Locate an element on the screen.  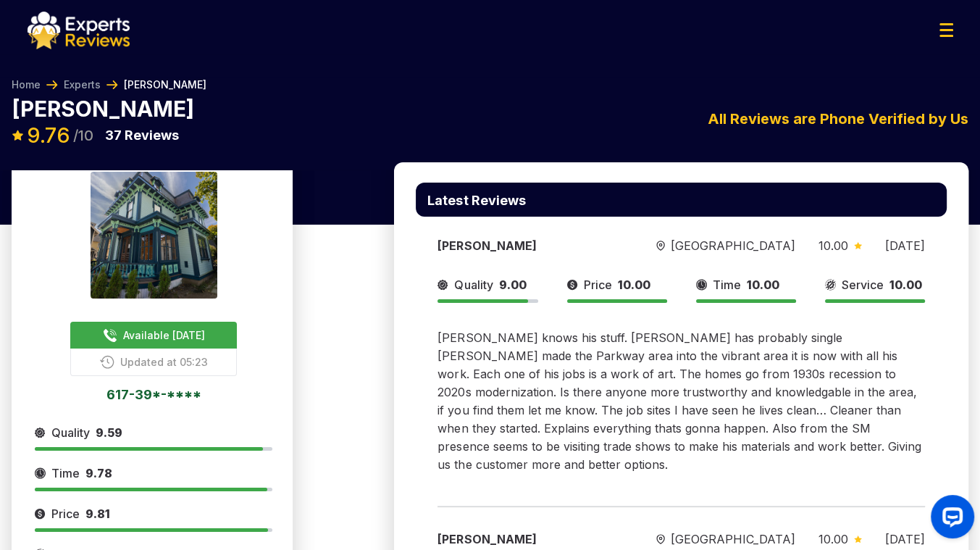
span: 37 is located at coordinates (113, 135).